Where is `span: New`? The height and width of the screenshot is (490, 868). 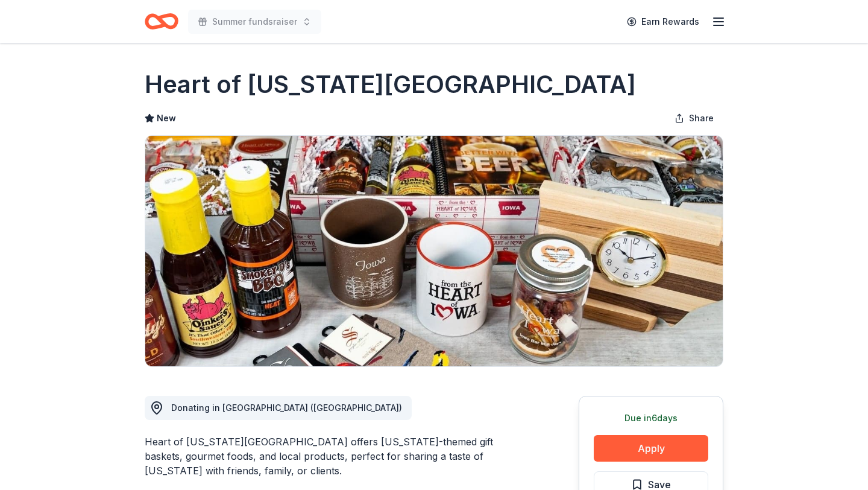
span: New is located at coordinates (166, 118).